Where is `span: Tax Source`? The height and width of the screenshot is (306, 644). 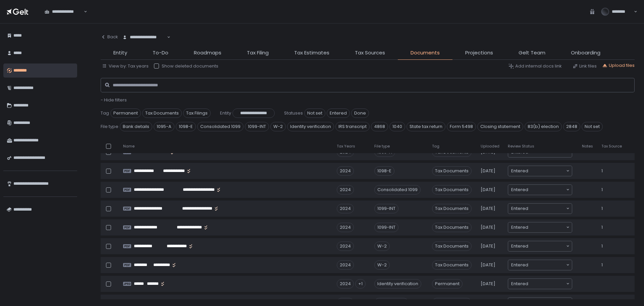
span: Tax Source is located at coordinates (612, 146).